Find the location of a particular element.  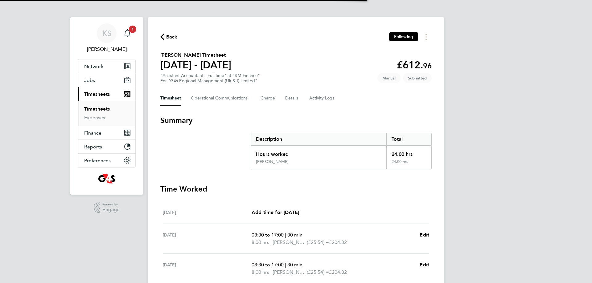

button: Operational Communications is located at coordinates (221, 98).